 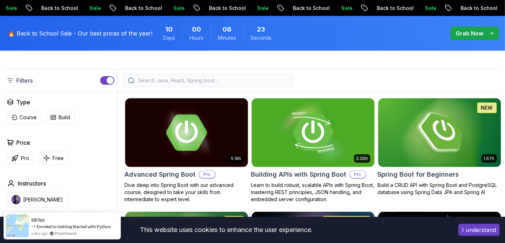 I want to click on button: Course, so click(x=24, y=118).